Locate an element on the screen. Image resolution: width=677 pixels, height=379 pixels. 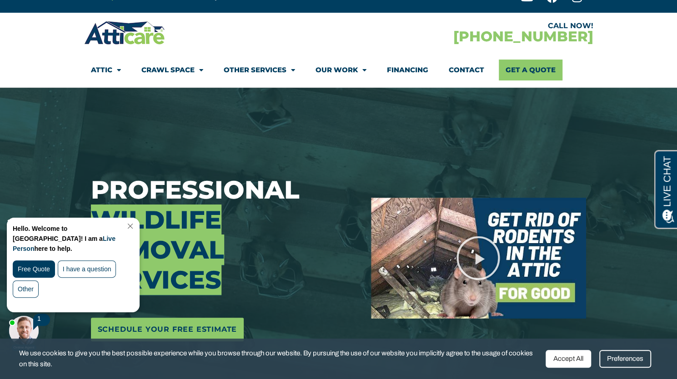
a: Financing is located at coordinates (408, 70).